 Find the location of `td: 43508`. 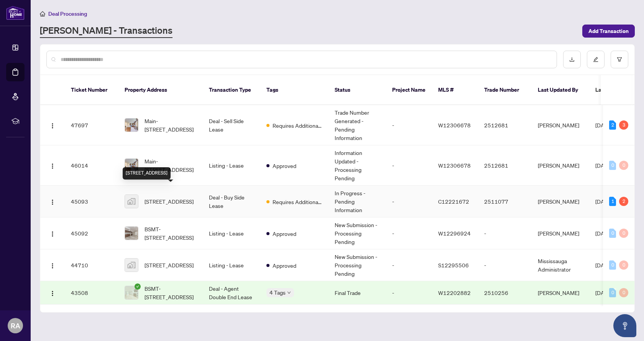

td: 43508 is located at coordinates (92, 292).